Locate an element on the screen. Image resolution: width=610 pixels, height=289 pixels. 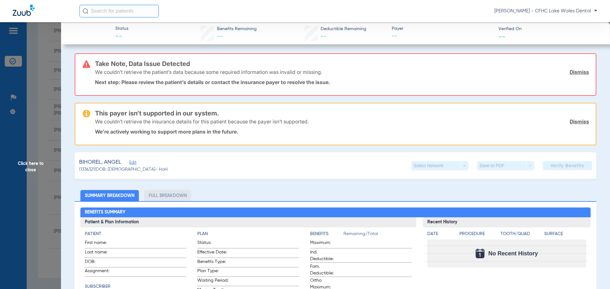
h3: This payer isn’t supported in our system. is located at coordinates (342, 113).